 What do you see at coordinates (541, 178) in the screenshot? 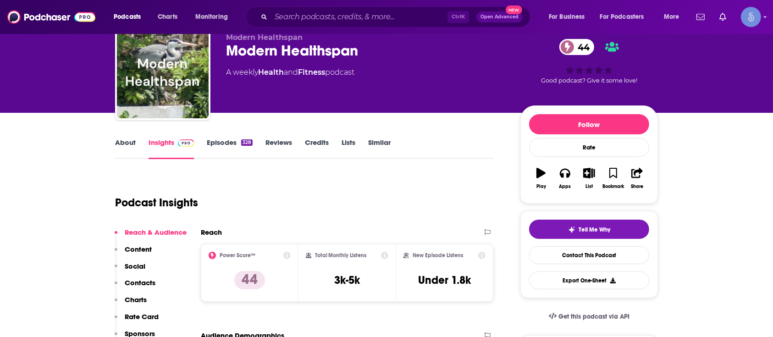
I see `button: Play` at bounding box center [541, 178].